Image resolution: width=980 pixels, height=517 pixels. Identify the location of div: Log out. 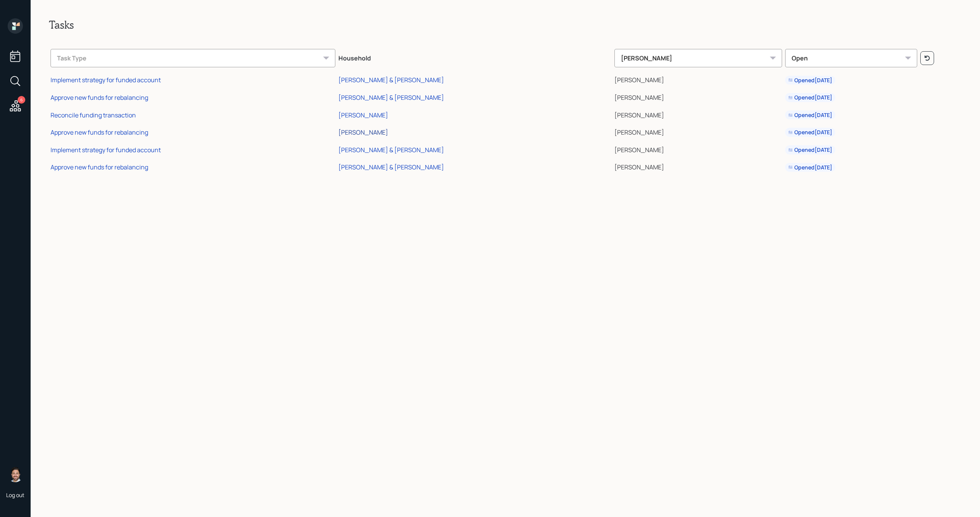
(16, 495).